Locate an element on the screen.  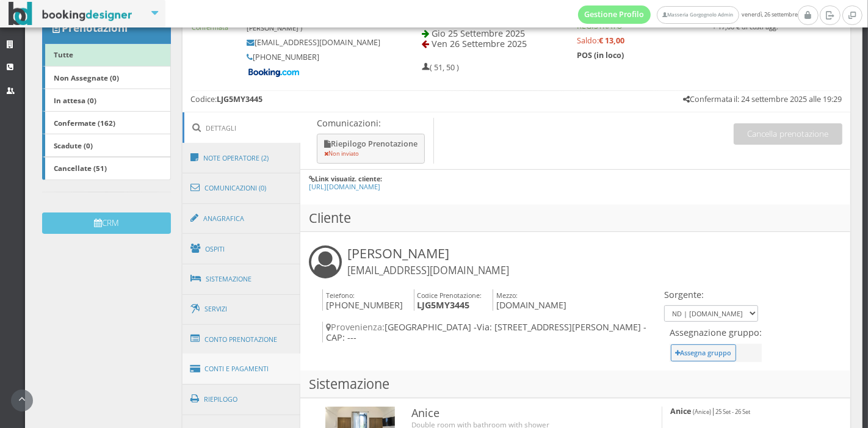
h5: ( 51, 50 ) is located at coordinates (440, 67).